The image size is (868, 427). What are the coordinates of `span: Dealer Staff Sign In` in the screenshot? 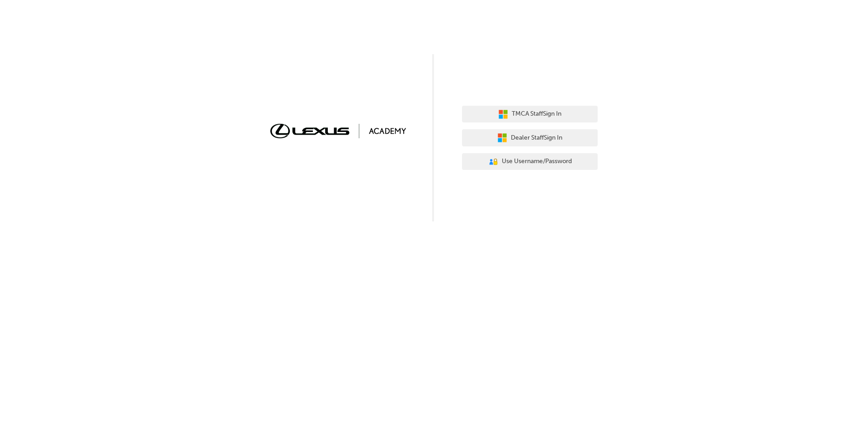 It's located at (537, 138).